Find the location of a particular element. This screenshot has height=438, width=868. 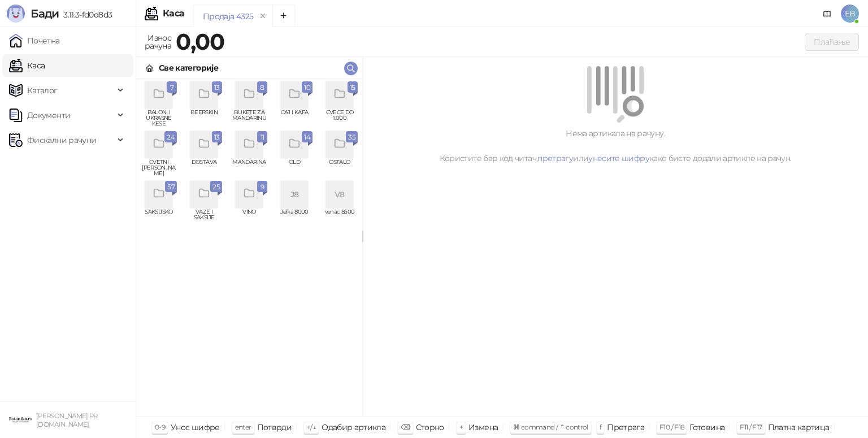

span: F10 / F16 is located at coordinates (671, 427).